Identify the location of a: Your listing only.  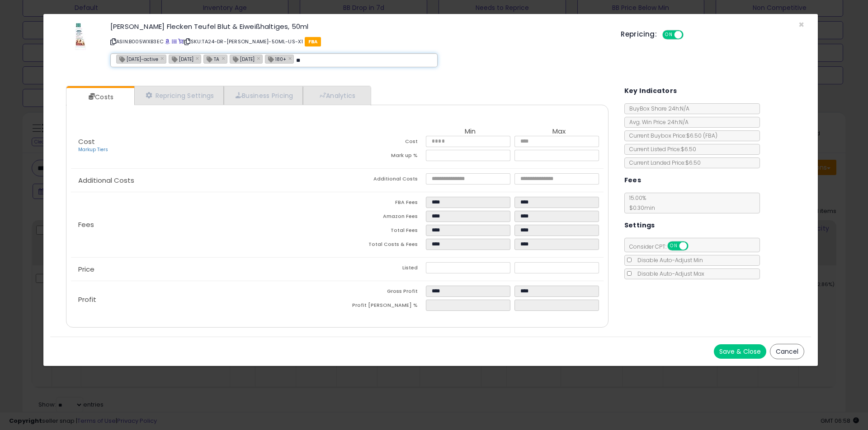
(180, 41).